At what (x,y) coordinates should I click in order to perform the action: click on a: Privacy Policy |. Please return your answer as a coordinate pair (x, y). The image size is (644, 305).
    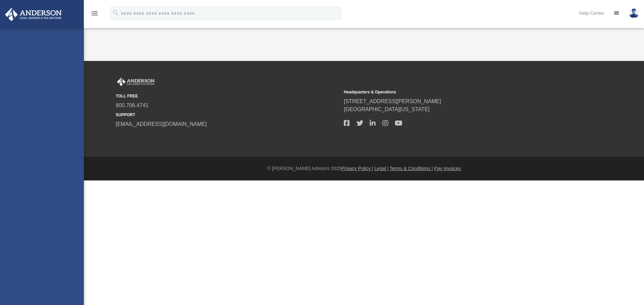
    Looking at the image, I should click on (357, 169).